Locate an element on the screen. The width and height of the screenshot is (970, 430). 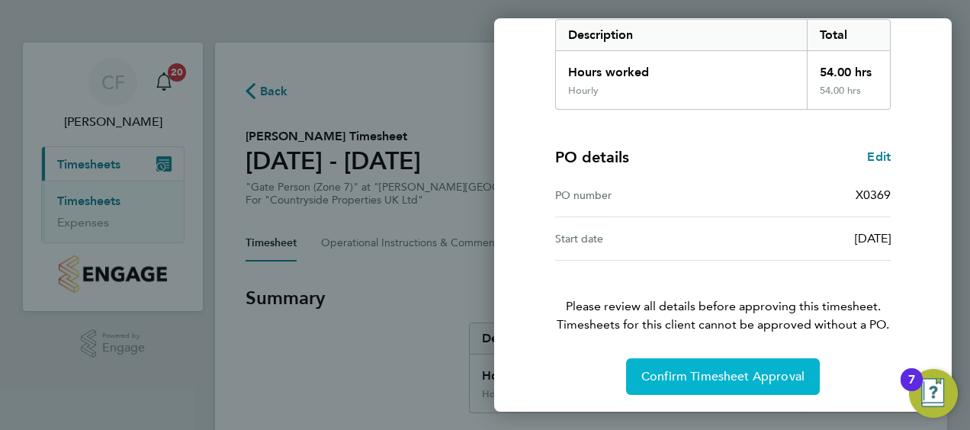
div: Hourly is located at coordinates (584, 91).